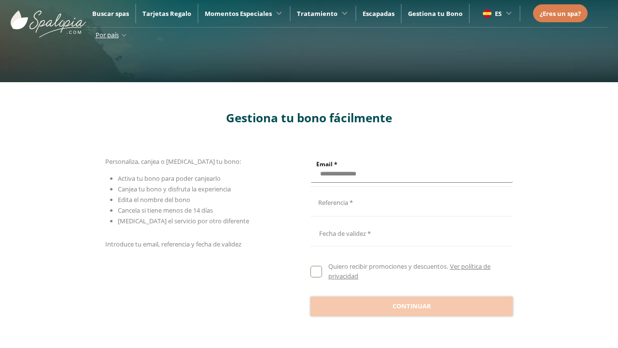 The height and width of the screenshot is (348, 618). I want to click on span: Por país, so click(107, 35).